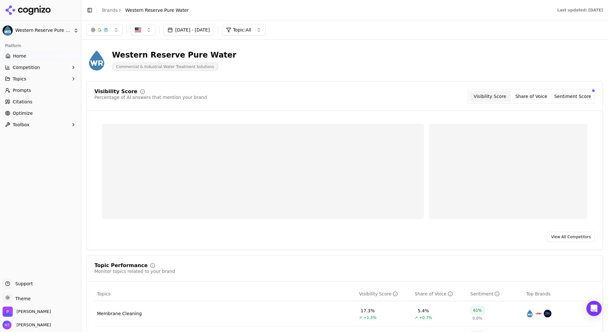 The image size is (608, 332). Describe the element at coordinates (27, 325) in the screenshot. I see `button: Open user button` at that location.